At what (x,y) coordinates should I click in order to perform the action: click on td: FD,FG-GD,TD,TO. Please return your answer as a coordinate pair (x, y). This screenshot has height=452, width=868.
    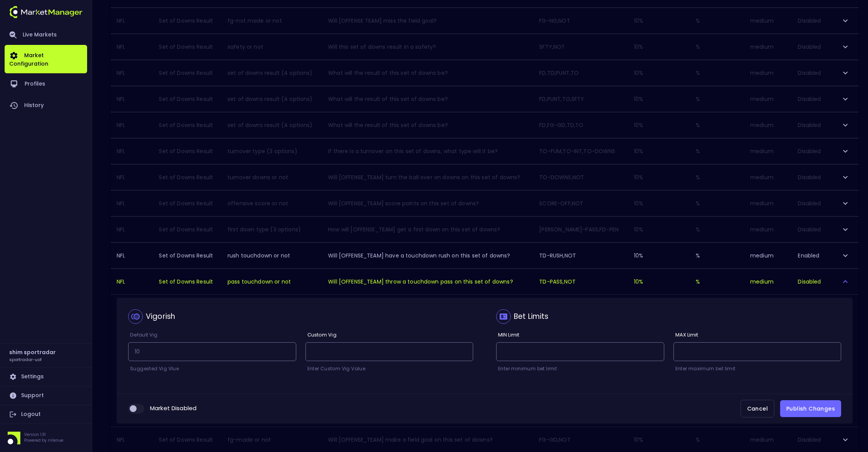
    Looking at the image, I should click on (580, 125).